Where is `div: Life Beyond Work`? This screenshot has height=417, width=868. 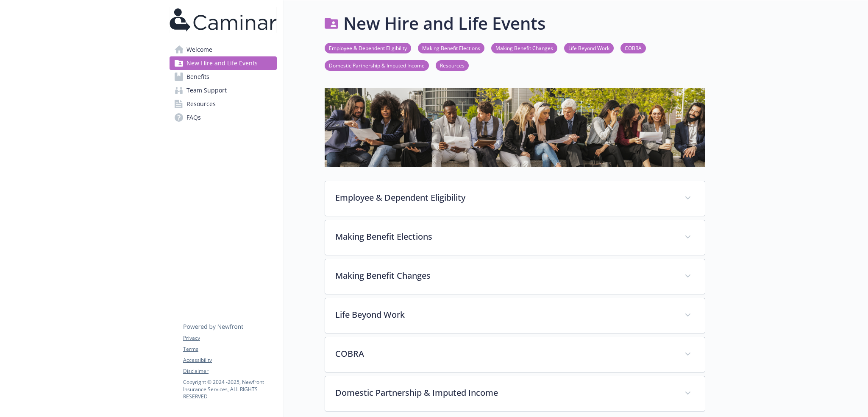
div: Life Beyond Work is located at coordinates (515, 316).